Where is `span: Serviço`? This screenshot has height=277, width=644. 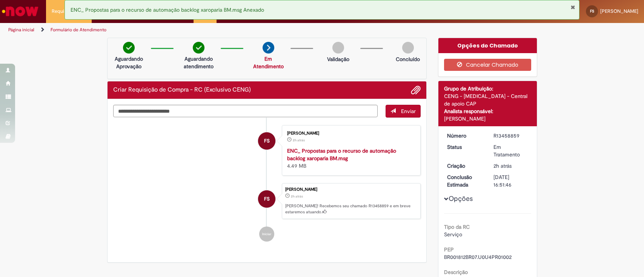 span: Serviço is located at coordinates (453, 234).